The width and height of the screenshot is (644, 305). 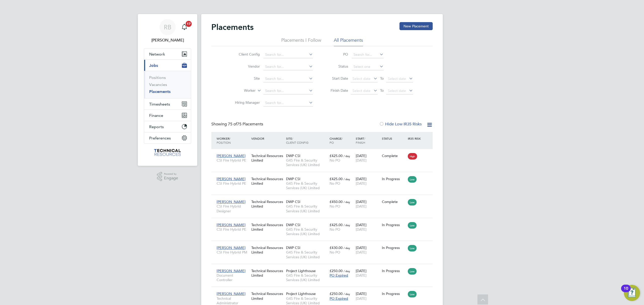 What do you see at coordinates (341, 140) in the screenshot?
I see `div: Charge` at bounding box center [341, 140].